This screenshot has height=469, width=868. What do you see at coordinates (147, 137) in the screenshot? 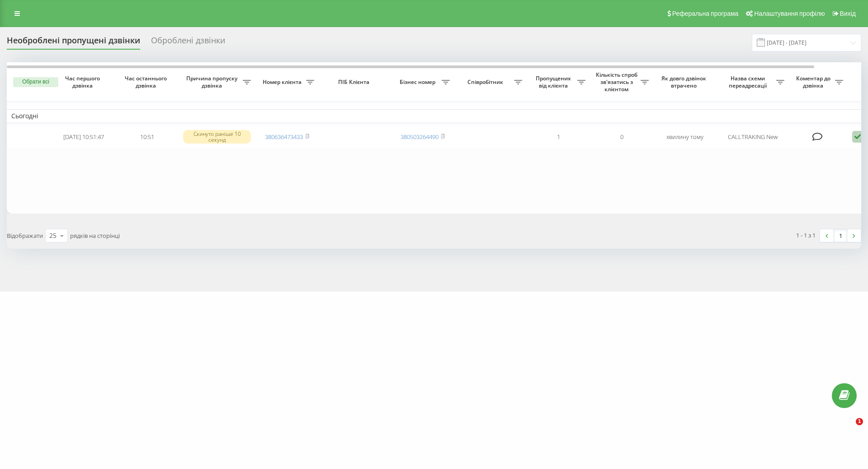
I see `td: 10:51` at bounding box center [147, 137].